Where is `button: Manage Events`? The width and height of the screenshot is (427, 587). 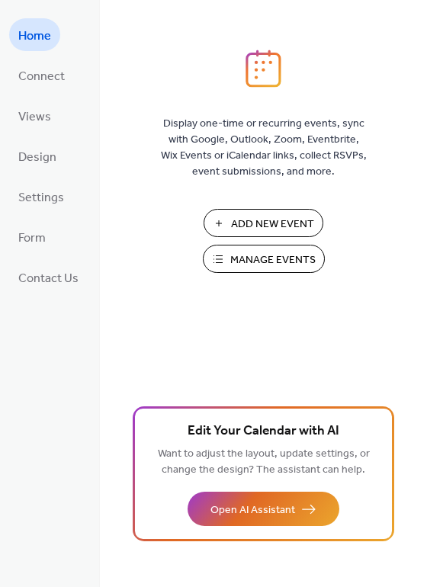 button: Manage Events is located at coordinates (264, 258).